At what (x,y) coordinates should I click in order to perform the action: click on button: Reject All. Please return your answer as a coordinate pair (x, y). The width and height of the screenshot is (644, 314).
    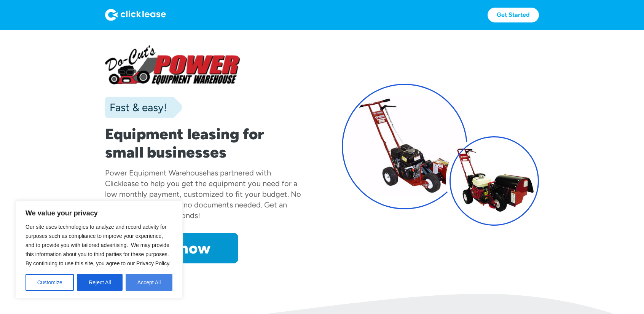
    Looking at the image, I should click on (100, 283).